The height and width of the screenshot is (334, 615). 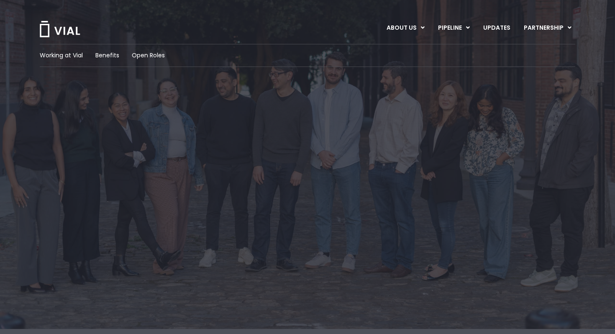 What do you see at coordinates (454, 28) in the screenshot?
I see `a: PIPELINEMenu Toggle` at bounding box center [454, 28].